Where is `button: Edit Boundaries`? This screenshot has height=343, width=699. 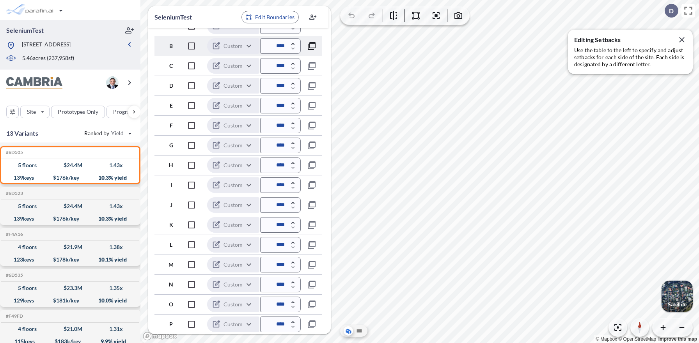
button: Edit Boundaries is located at coordinates (270, 17).